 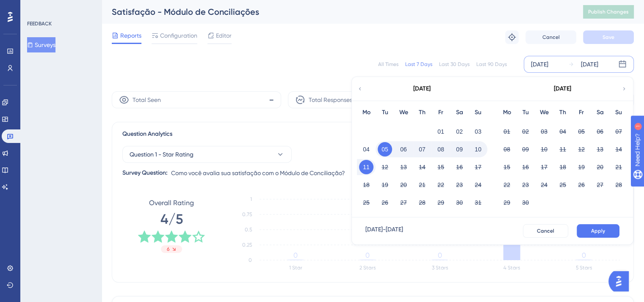 I want to click on div: Last 30 Days, so click(x=454, y=64).